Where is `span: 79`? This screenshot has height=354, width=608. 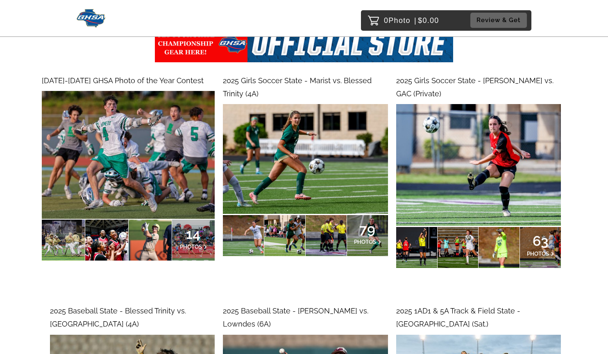
span: 79 is located at coordinates (368, 229).